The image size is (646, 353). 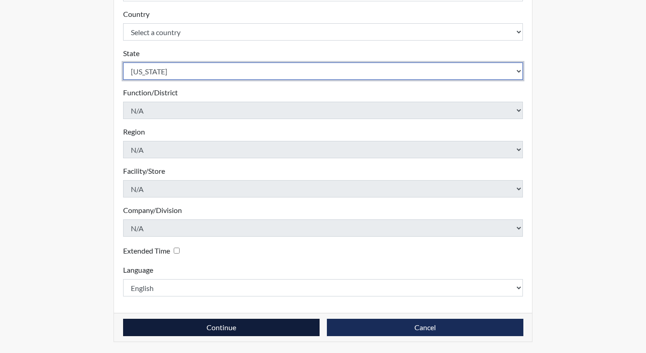 What do you see at coordinates (146, 251) in the screenshot?
I see `label: Extended Time` at bounding box center [146, 251].